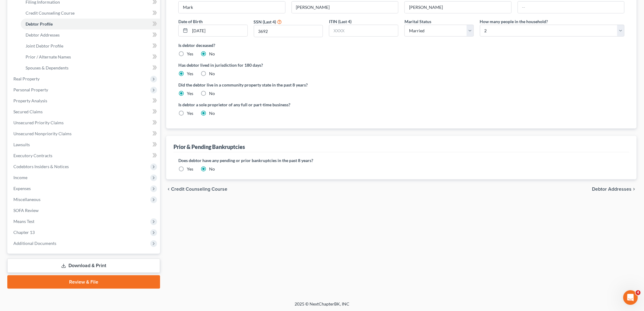 This screenshot has height=311, width=644. I want to click on span: Chapter 13, so click(24, 232).